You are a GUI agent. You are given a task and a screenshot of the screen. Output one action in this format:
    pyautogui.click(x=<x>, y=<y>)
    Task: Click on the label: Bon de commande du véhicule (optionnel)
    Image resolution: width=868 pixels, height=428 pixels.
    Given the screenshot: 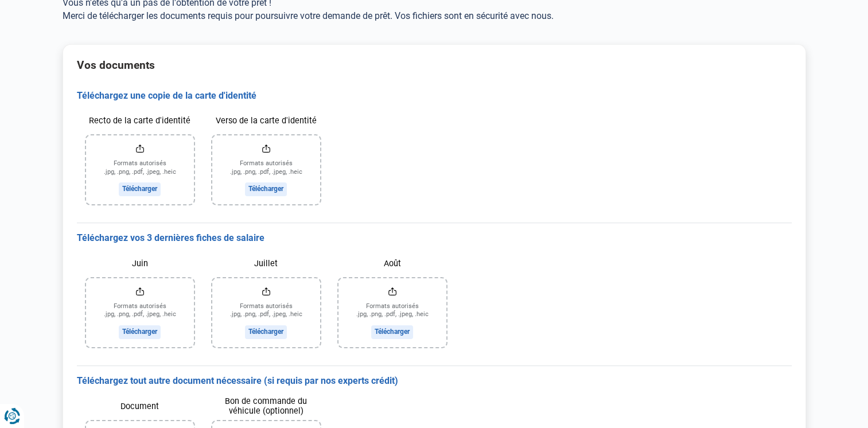 What is the action you would take?
    pyautogui.click(x=266, y=406)
    